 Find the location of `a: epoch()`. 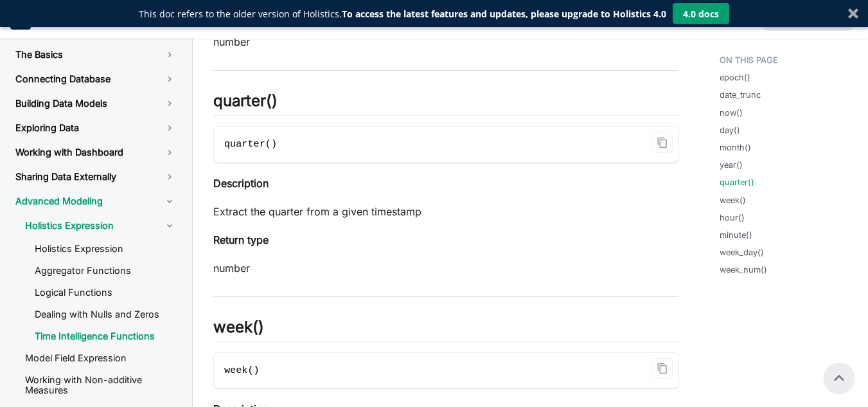

a: epoch() is located at coordinates (735, 77).